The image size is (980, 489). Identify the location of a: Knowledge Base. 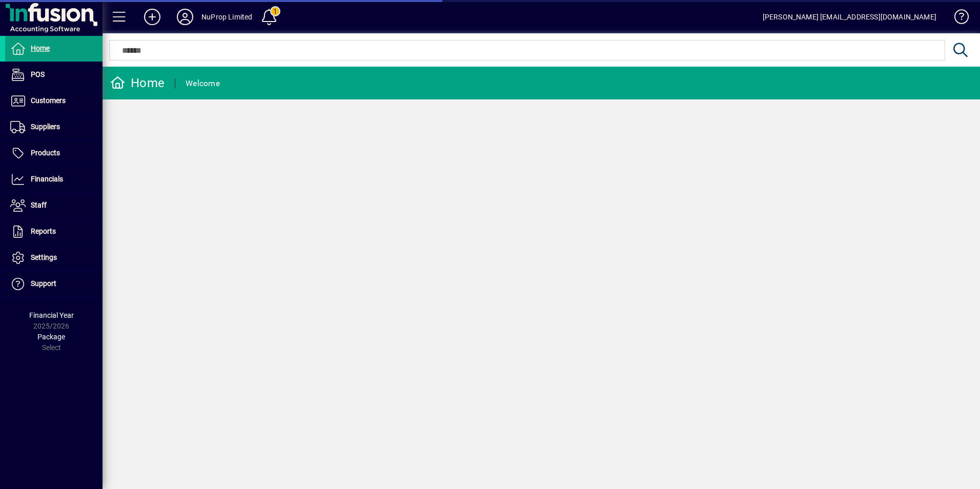
(957, 18).